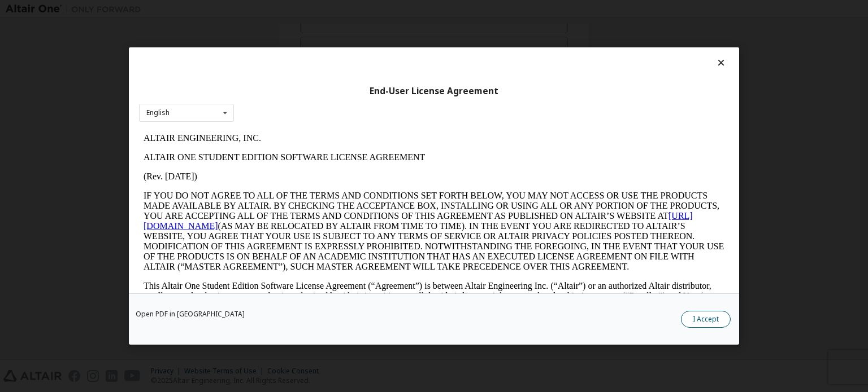  What do you see at coordinates (706, 320) in the screenshot?
I see `button: I Accept` at bounding box center [706, 320].